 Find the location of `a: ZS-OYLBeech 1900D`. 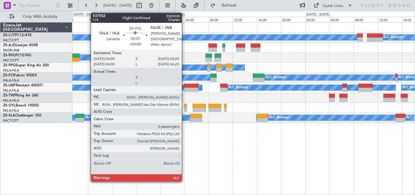

a: ZS-OYLBeech 1900D is located at coordinates (21, 105).